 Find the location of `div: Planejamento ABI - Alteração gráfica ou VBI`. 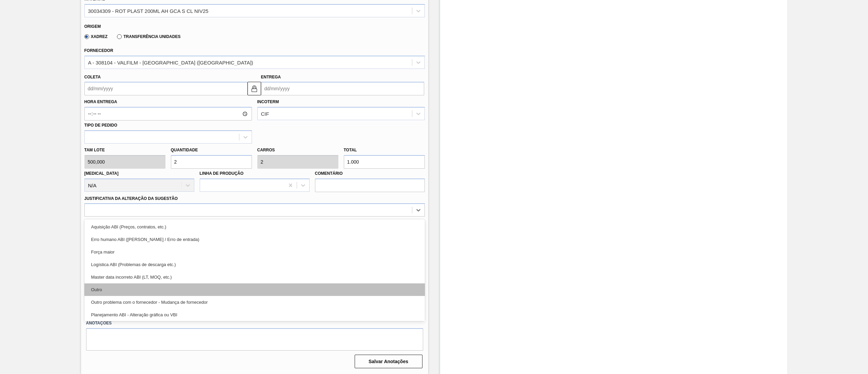

div: Planejamento ABI - Alteração gráfica ou VBI is located at coordinates (255, 315).